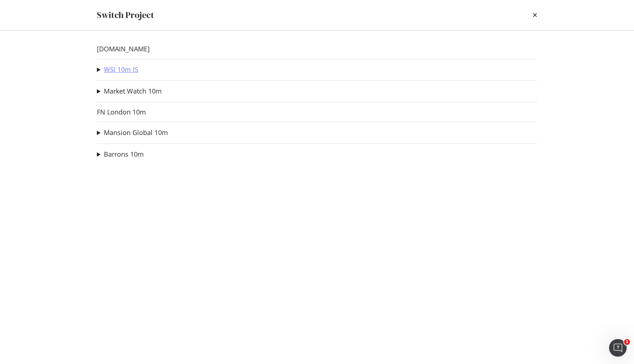  I want to click on summary: Market Watch 10m, so click(129, 91).